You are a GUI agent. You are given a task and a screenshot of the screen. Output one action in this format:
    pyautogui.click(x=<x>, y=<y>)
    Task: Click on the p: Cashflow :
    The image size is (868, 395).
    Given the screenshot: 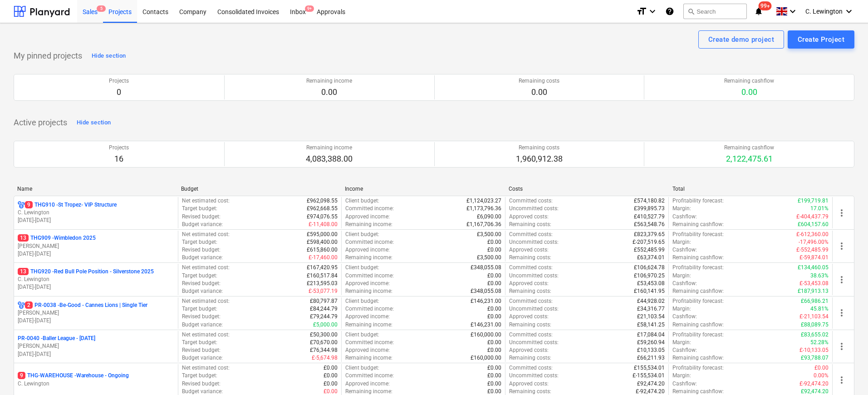 What is the action you would take?
    pyautogui.click(x=685, y=283)
    